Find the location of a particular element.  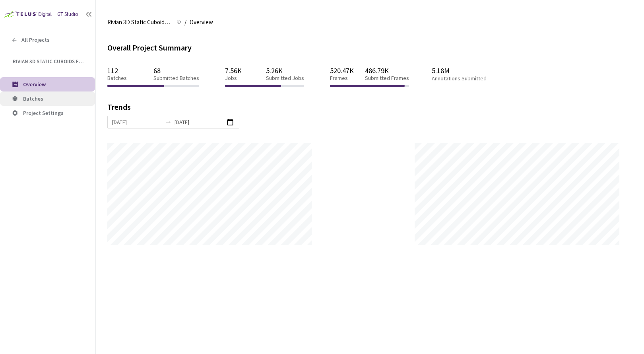

p: 5.18M is located at coordinates (475, 71).